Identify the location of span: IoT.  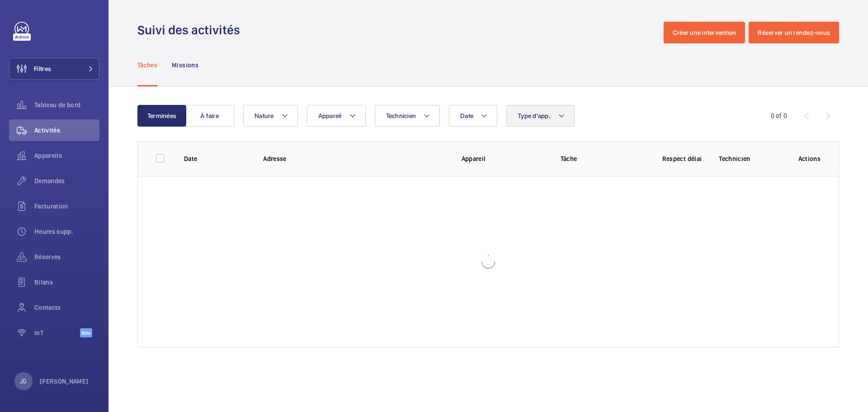
(57, 333).